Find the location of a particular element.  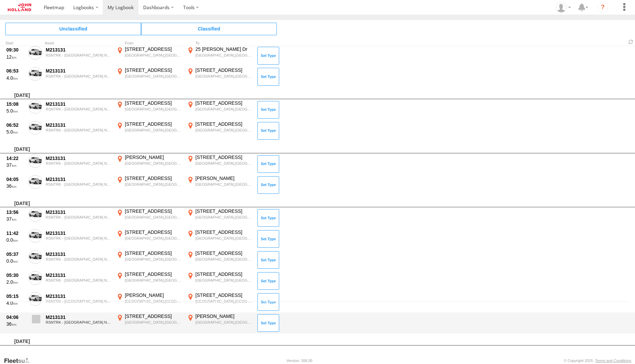

span: Refresh is located at coordinates (631, 42).